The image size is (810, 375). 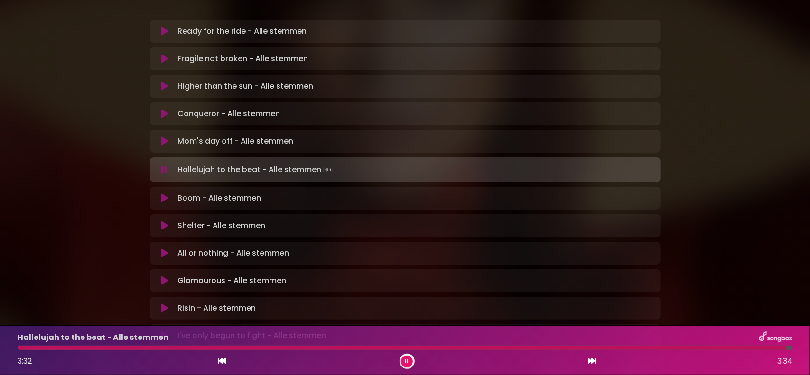 What do you see at coordinates (229, 114) in the screenshot?
I see `p: Conqueror - Alle stemmen` at bounding box center [229, 114].